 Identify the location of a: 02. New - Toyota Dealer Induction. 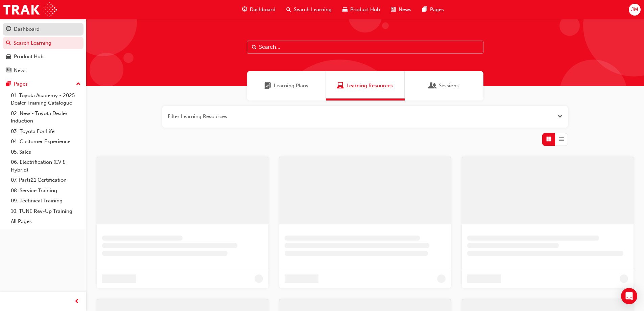
(46, 117).